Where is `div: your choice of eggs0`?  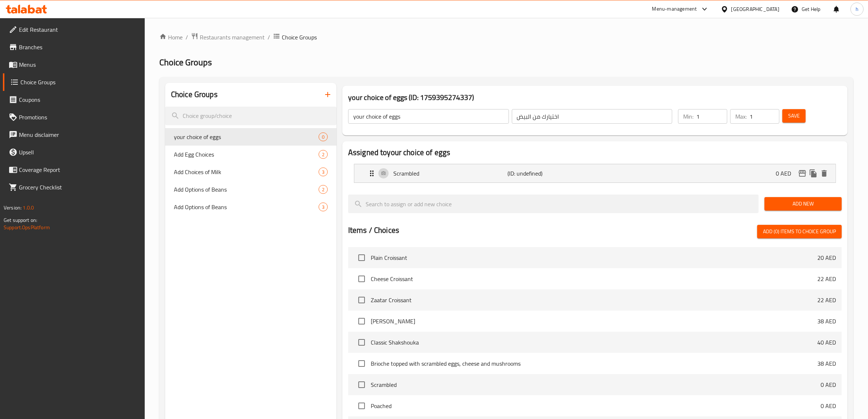 div: your choice of eggs0 is located at coordinates (251, 137).